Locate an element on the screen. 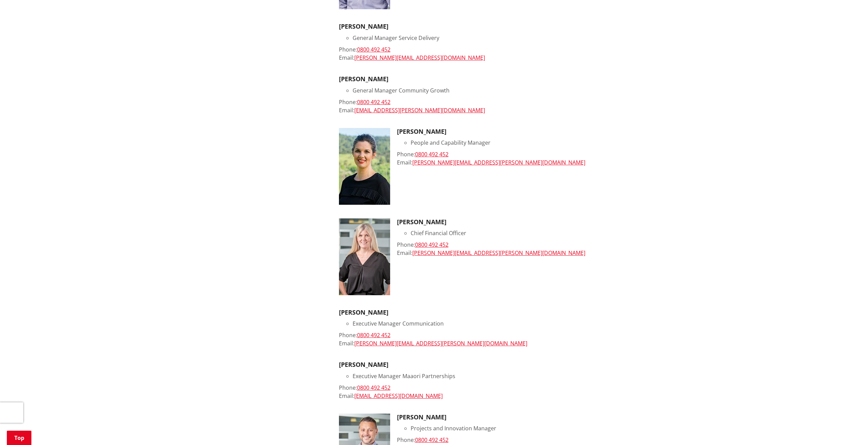  li: Executive Manager Communication is located at coordinates (491, 323).